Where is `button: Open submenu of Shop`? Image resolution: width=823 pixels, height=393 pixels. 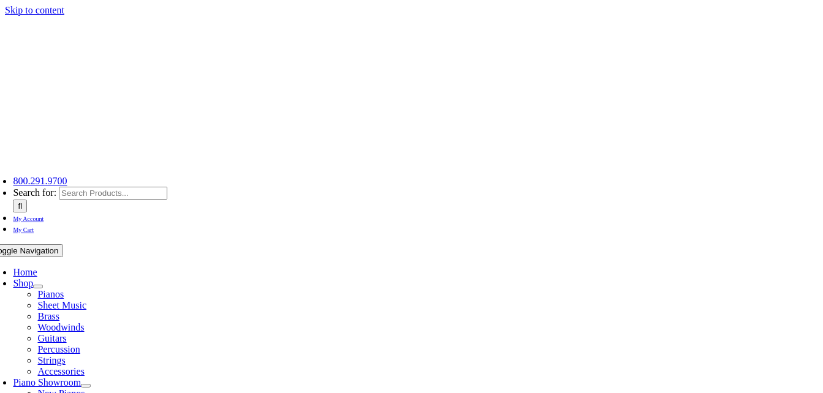
button: Open submenu of Shop is located at coordinates (38, 287).